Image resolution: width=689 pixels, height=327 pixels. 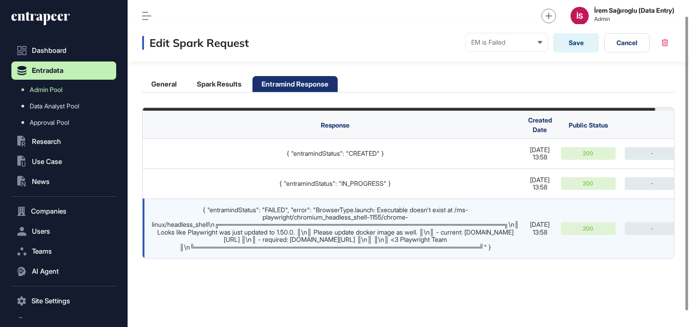 What do you see at coordinates (634, 10) in the screenshot?
I see `strong: İrem Sağıroglu (Data Entry)` at bounding box center [634, 10].